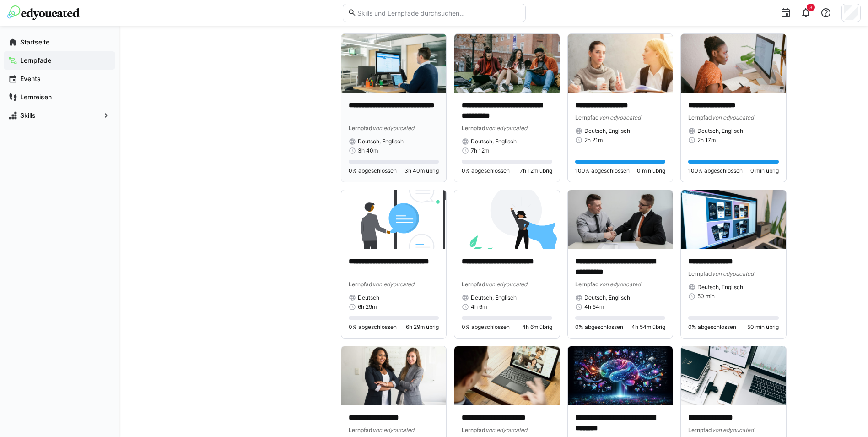  Describe the element at coordinates (438, 13) in the screenshot. I see `input: Skills und Lernpfade durchsuchen…` at that location.